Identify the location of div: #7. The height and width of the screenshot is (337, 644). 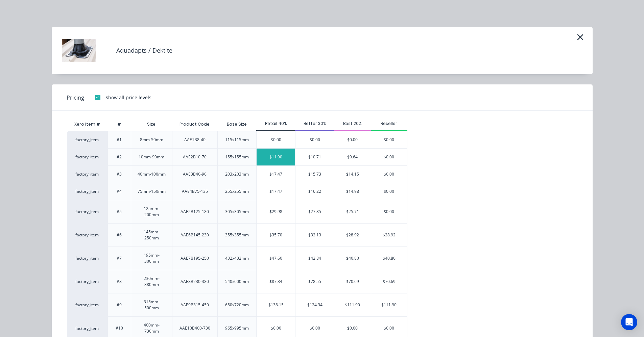
(119, 258).